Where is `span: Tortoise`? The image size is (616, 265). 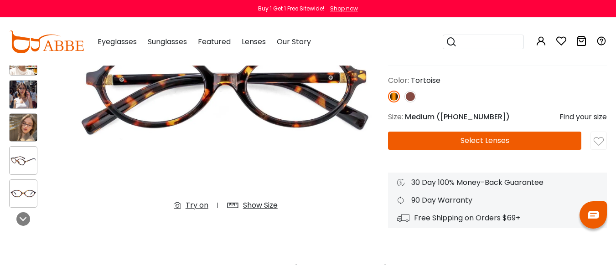
span: Tortoise is located at coordinates (426, 80).